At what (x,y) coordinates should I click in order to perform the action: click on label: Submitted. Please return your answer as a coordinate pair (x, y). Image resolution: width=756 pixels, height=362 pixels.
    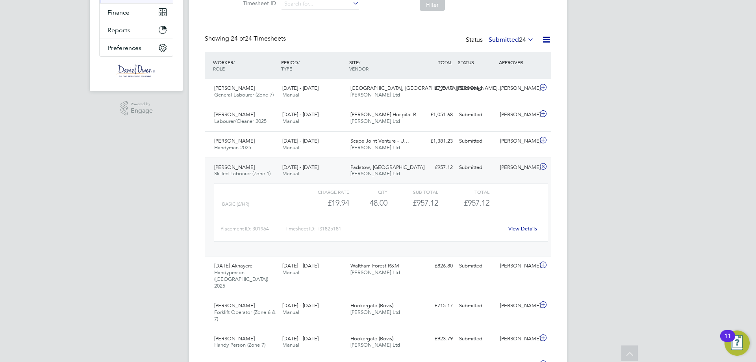
    Looking at the image, I should click on (511, 40).